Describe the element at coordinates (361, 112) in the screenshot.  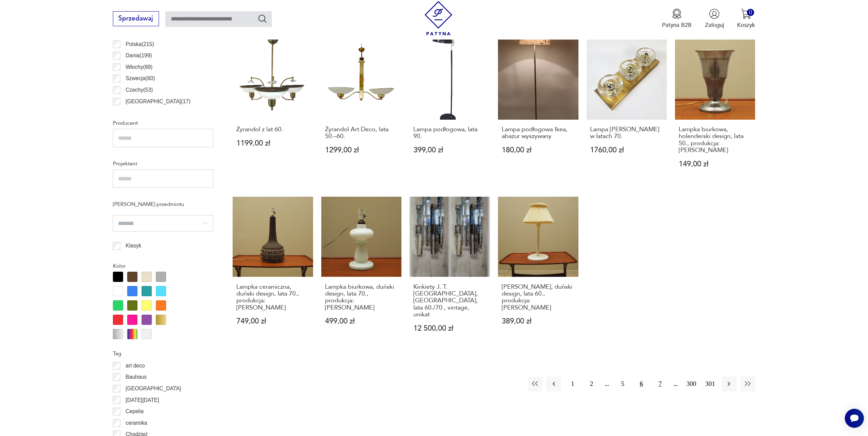
I see `a: Żyrandol Art Deco, lata 50.–60.Żyrandol Art Deco, lata 50.–60.1299,00 zł` at that location.